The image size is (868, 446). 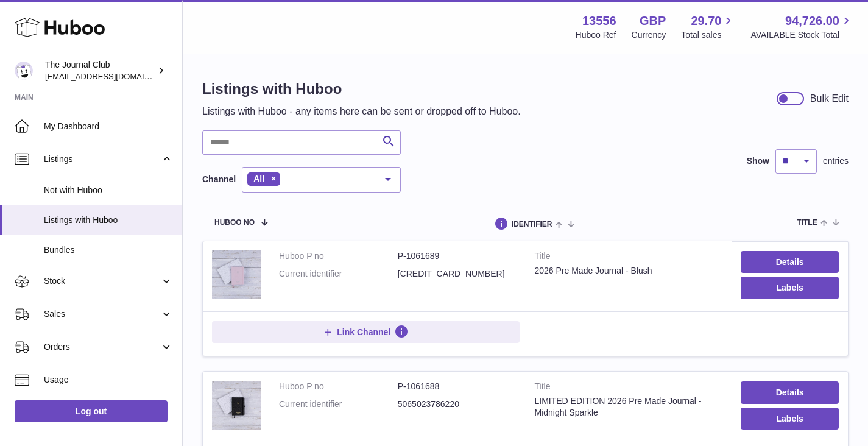 What do you see at coordinates (24, 71) in the screenshot?
I see `img: hello@thejournalclub.co.uk` at bounding box center [24, 71].